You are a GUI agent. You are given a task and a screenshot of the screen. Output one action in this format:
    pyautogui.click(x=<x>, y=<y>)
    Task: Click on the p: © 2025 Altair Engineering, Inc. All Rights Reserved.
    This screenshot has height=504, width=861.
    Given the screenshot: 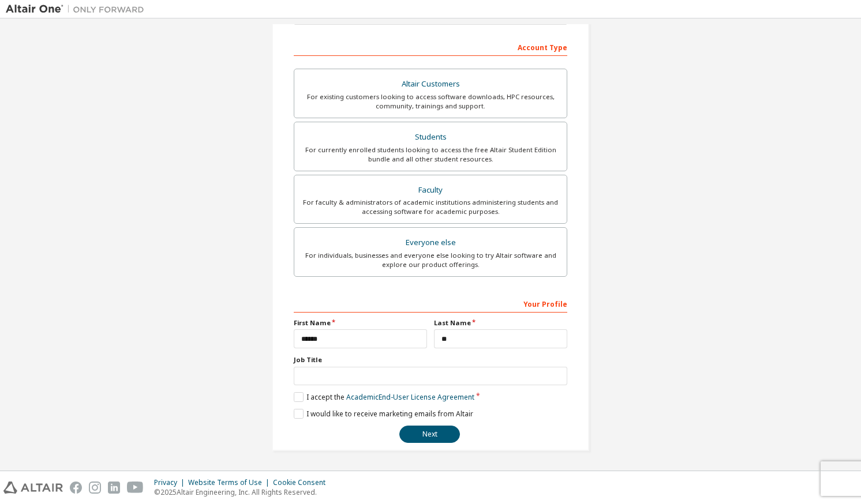 What is the action you would take?
    pyautogui.click(x=243, y=492)
    